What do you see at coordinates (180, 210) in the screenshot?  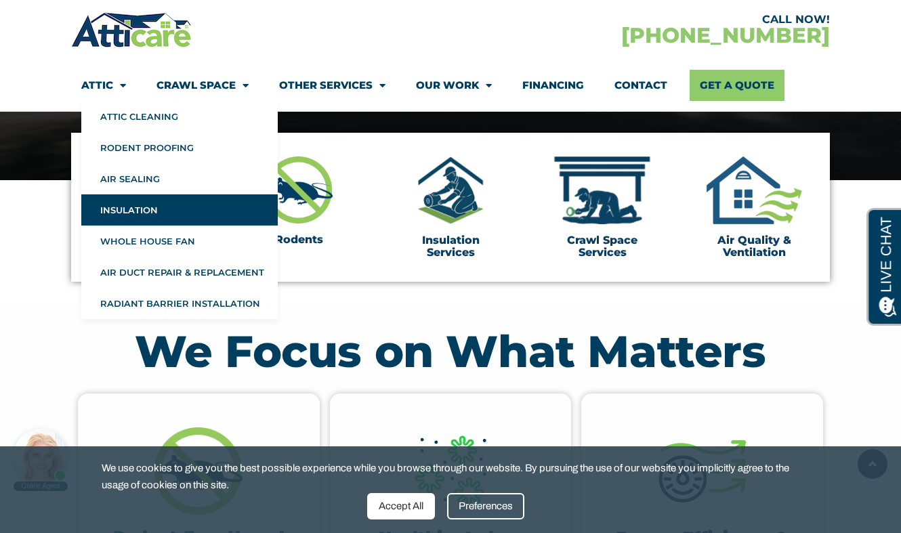 I see `ul: Attic` at bounding box center [180, 210].